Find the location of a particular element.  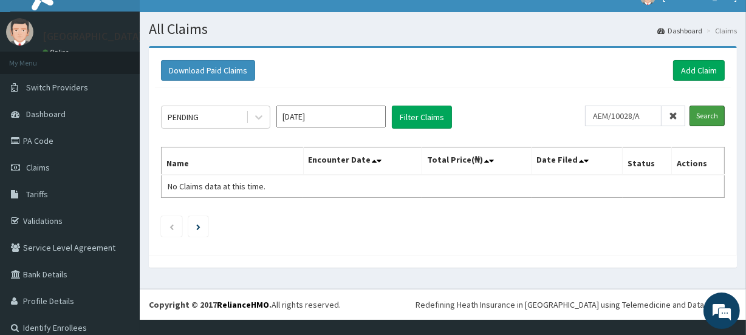

span: Dashboard is located at coordinates (46, 114).